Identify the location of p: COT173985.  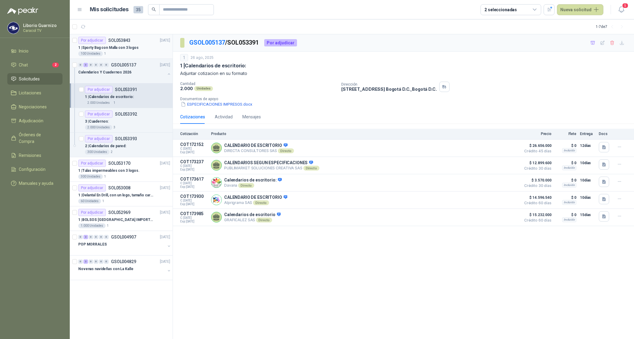
(194, 213).